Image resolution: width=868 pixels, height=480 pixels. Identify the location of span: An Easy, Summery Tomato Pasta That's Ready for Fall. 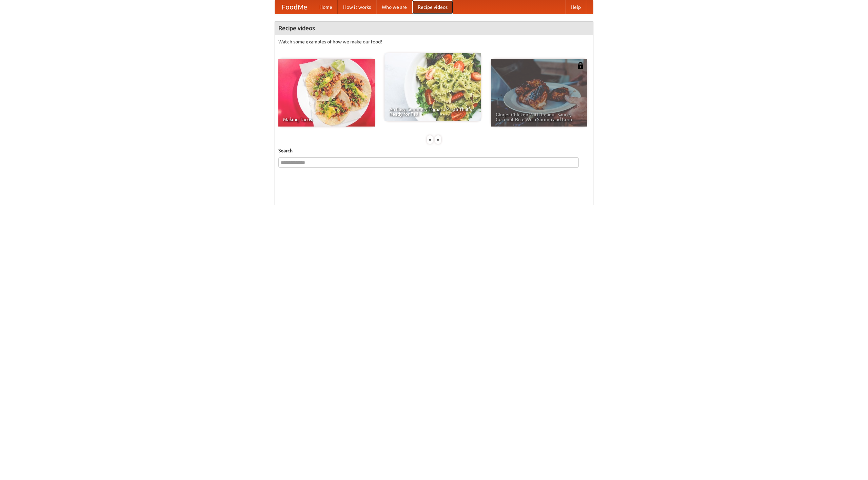
(433, 112).